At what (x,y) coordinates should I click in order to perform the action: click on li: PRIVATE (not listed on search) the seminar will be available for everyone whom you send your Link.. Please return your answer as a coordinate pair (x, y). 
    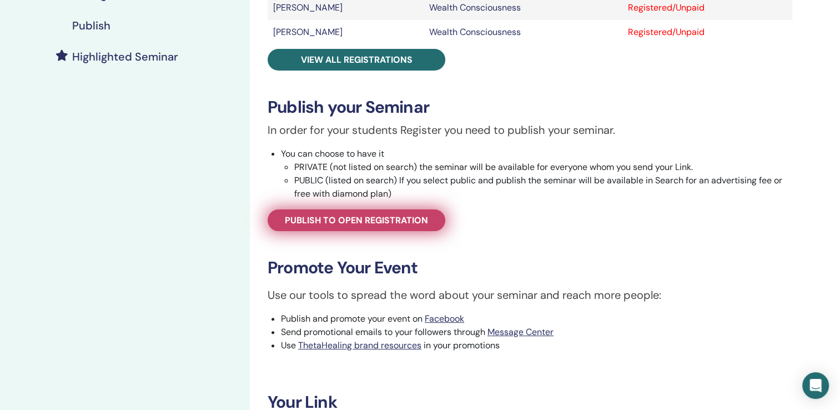
    Looking at the image, I should click on (543, 167).